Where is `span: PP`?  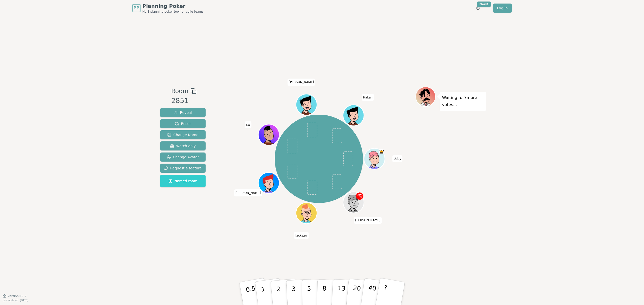
span: PP is located at coordinates (136, 8).